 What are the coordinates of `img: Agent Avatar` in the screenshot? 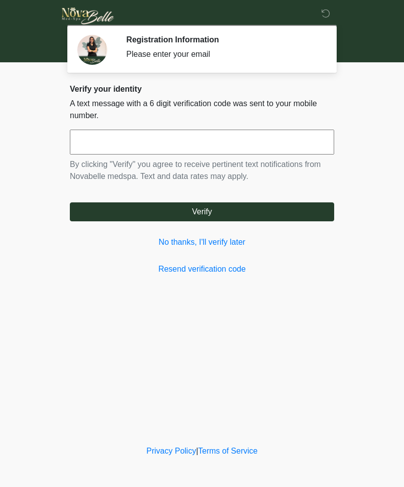 It's located at (92, 50).